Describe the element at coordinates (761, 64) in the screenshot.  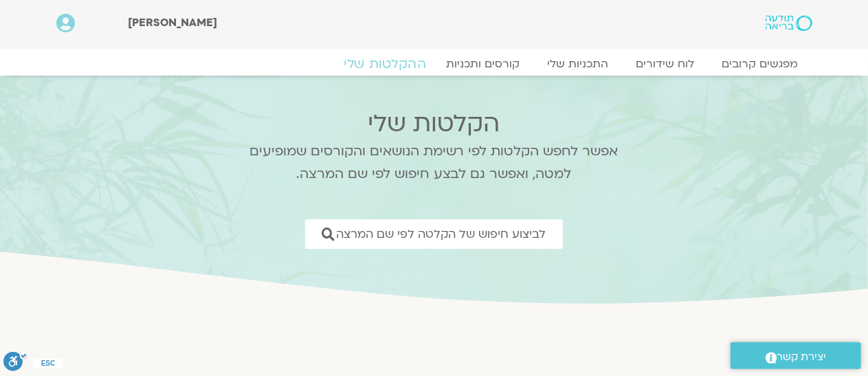
I see `a: מפגשים קרובים` at that location.